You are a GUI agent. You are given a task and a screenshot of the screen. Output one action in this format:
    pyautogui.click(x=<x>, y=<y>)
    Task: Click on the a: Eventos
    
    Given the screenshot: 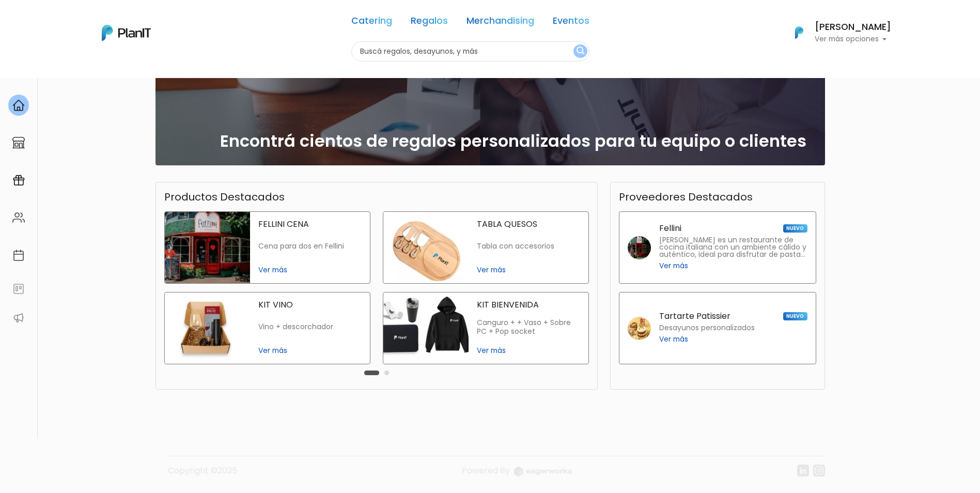 What is the action you would take?
    pyautogui.click(x=571, y=23)
    